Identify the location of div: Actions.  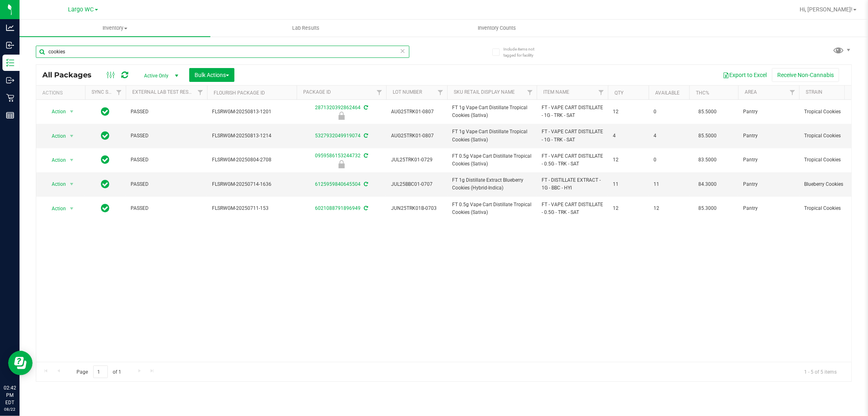
(62, 93).